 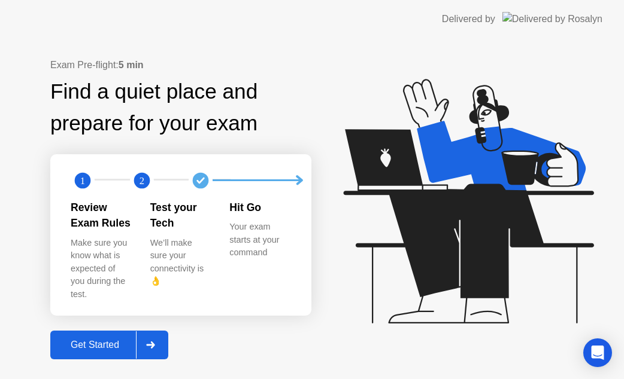 What do you see at coordinates (83, 181) in the screenshot?
I see `text: 1` at bounding box center [83, 181].